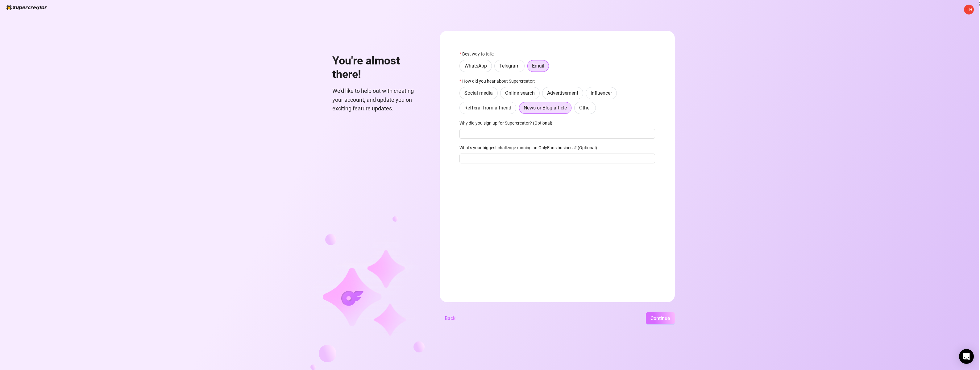 The height and width of the screenshot is (370, 980). Describe the element at coordinates (520, 93) in the screenshot. I see `span: Online search` at that location.